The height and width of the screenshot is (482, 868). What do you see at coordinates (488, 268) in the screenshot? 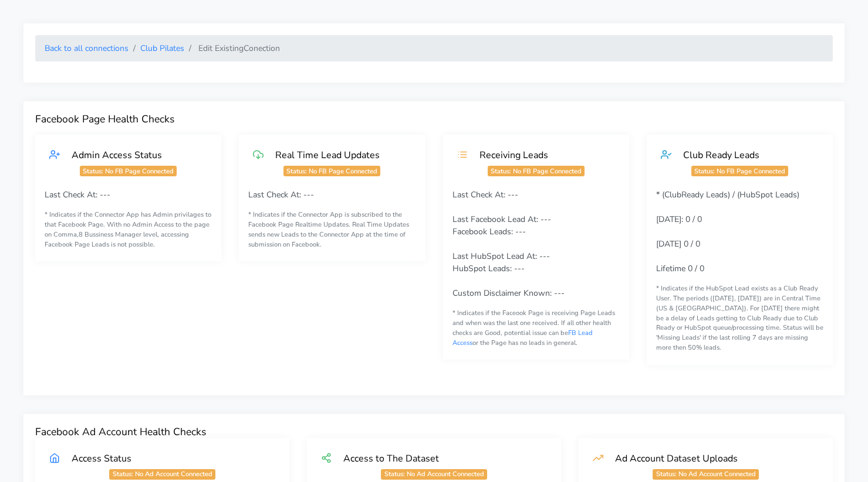
I see `span: HubSpot Leads: ---` at bounding box center [488, 268].